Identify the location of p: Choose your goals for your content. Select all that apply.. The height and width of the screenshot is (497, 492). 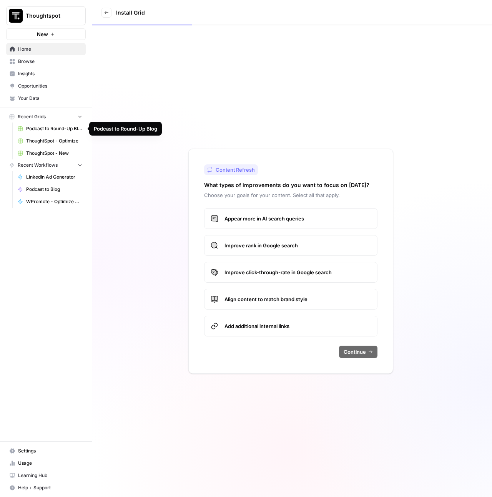
(291, 195).